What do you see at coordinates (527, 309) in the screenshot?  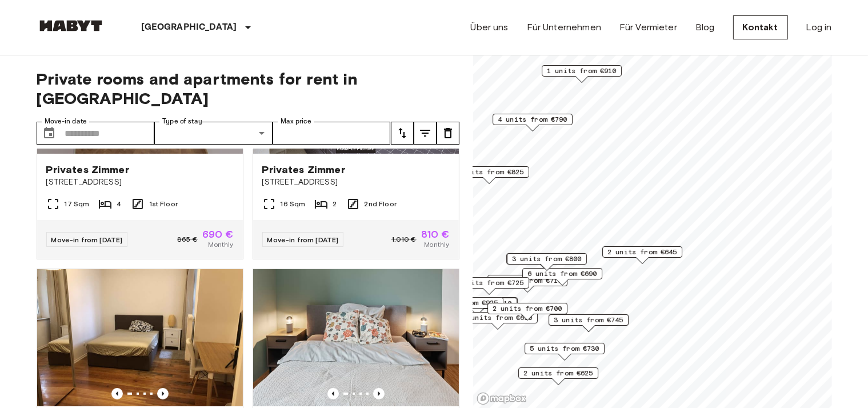 I see `span: 2 units from €700` at bounding box center [527, 309].